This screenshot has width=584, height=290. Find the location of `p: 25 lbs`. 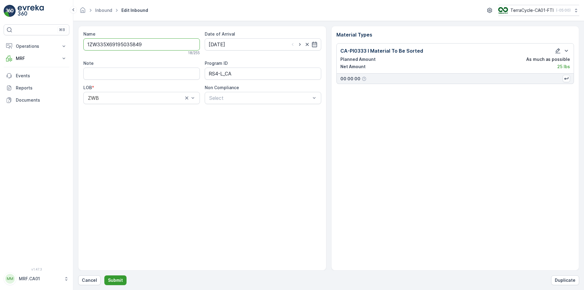

p: 25 lbs is located at coordinates (563, 67).